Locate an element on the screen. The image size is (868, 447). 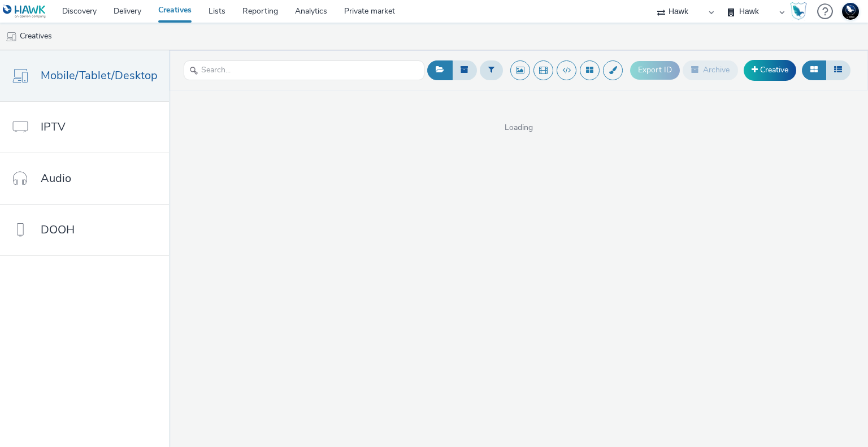
a: Hawk Academy is located at coordinates (801, 12).